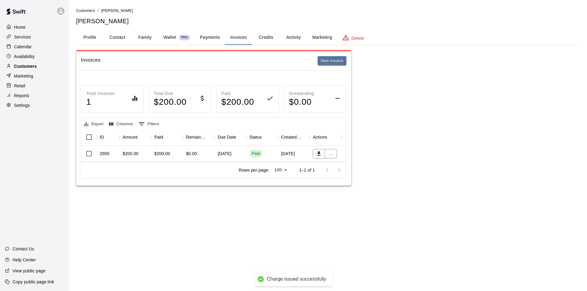  I want to click on p: Reports, so click(22, 96).